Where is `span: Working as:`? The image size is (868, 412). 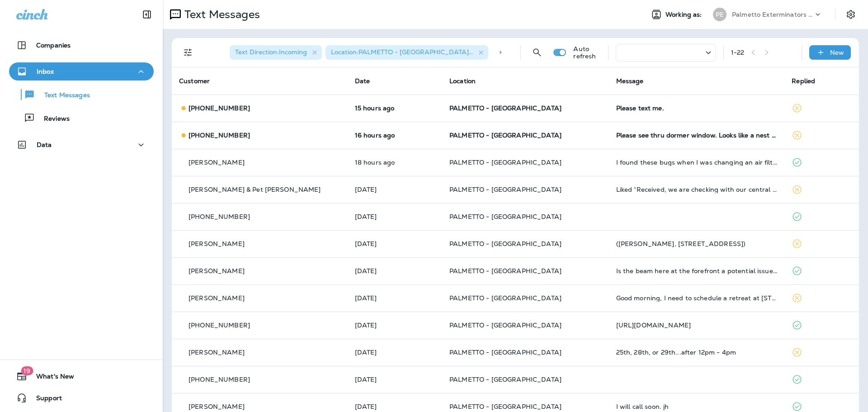
span: Working as: is located at coordinates (685, 14).